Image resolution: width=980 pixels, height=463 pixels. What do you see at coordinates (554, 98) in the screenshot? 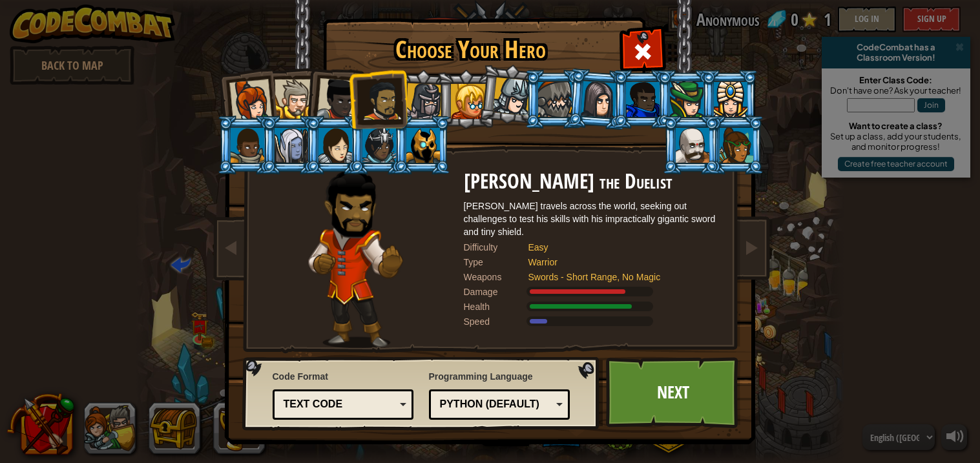
I see `li: Senick Steelclaw` at bounding box center [554, 98].